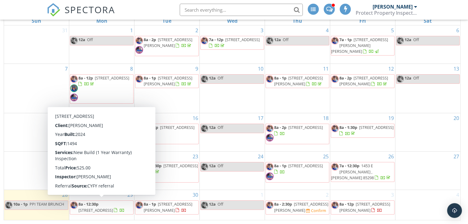 The width and height of the screenshot is (468, 224). Describe the element at coordinates (232, 45) in the screenshot. I see `td: Go to September 3, 2025` at that location.